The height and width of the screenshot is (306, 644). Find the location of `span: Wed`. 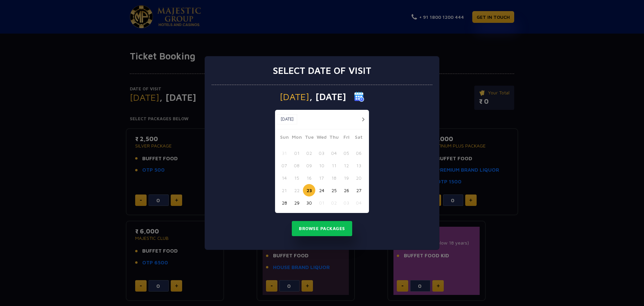

span: Wed is located at coordinates (321, 138).